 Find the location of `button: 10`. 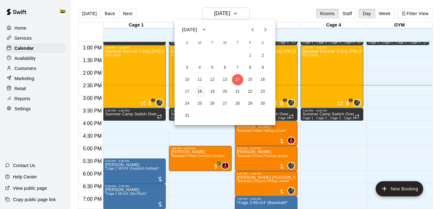

button: 10 is located at coordinates (187, 80).